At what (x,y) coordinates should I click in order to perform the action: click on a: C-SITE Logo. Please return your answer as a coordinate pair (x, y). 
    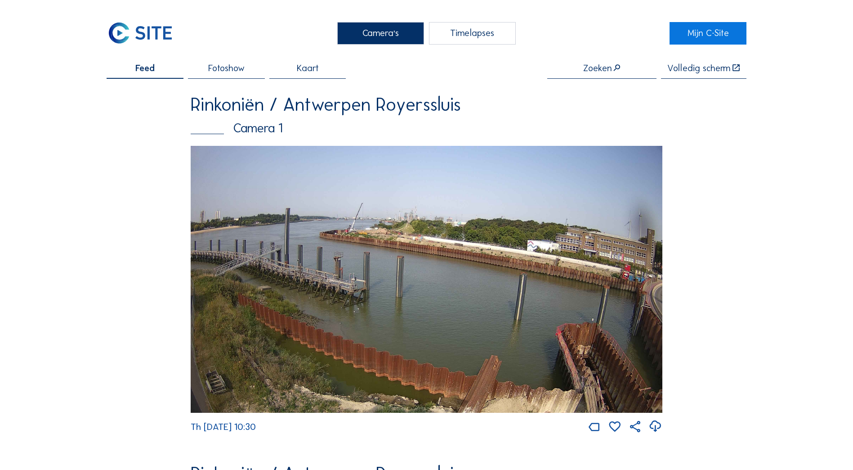
    Looking at the image, I should click on (145, 33).